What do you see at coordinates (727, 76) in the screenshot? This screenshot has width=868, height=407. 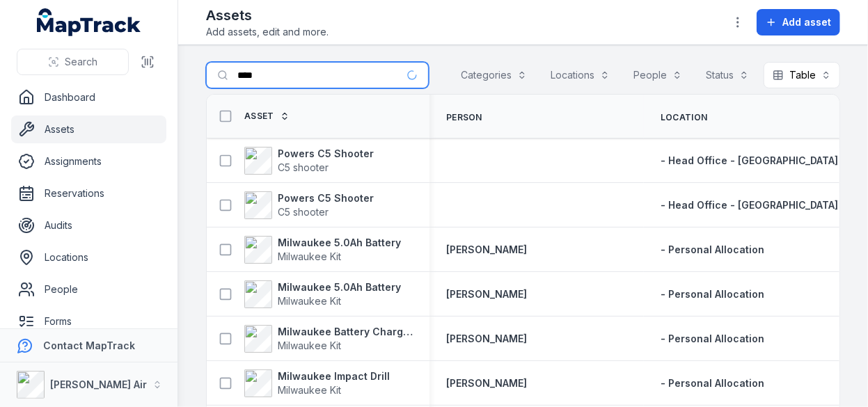 I see `button: Status` at bounding box center [727, 76].